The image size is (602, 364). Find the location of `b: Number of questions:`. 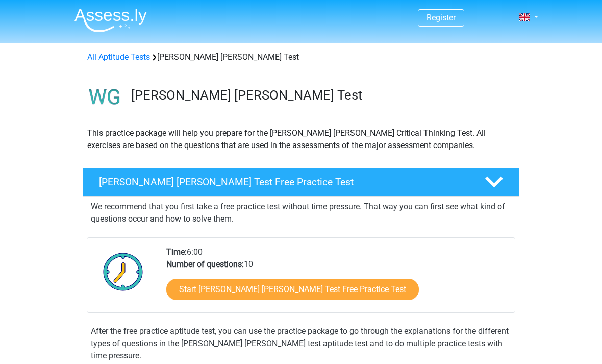

b: Number of questions: is located at coordinates (205, 264).